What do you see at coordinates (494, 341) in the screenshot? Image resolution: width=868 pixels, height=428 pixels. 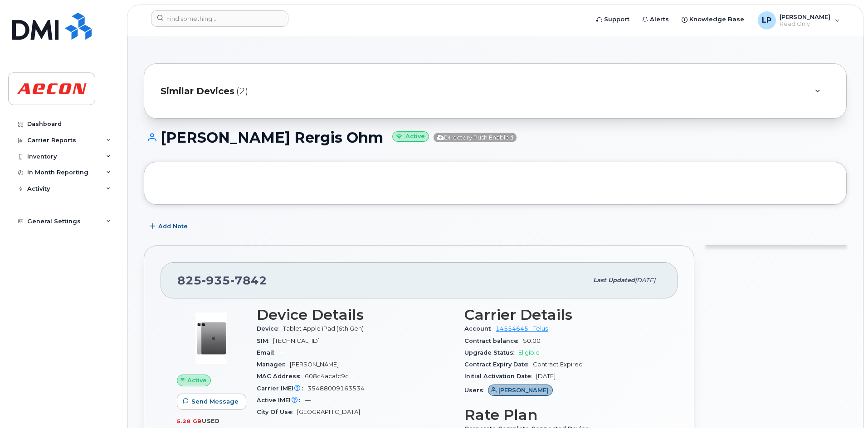 I see `span: Contract balance` at bounding box center [494, 341].